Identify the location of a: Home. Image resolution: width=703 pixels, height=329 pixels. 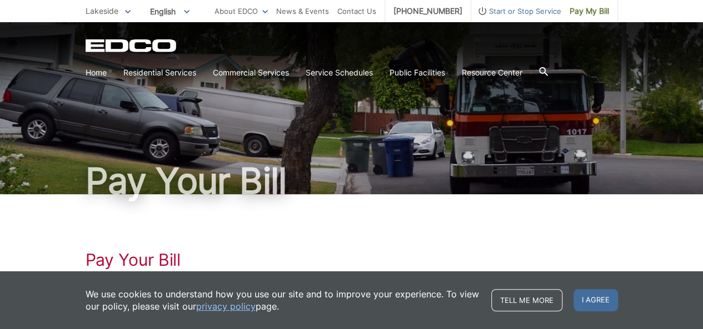
(96, 73).